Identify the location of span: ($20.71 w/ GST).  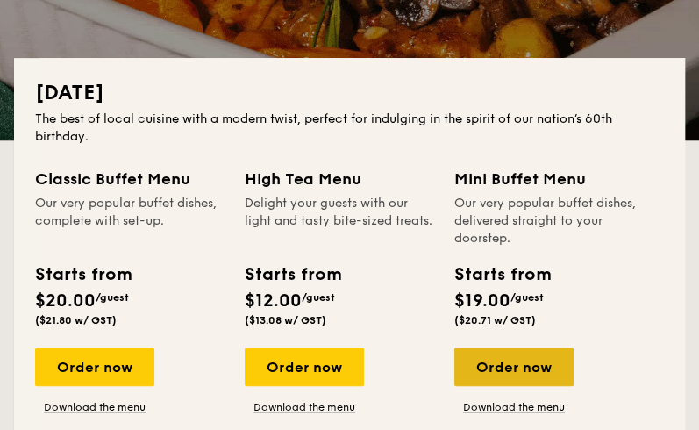
(495, 320).